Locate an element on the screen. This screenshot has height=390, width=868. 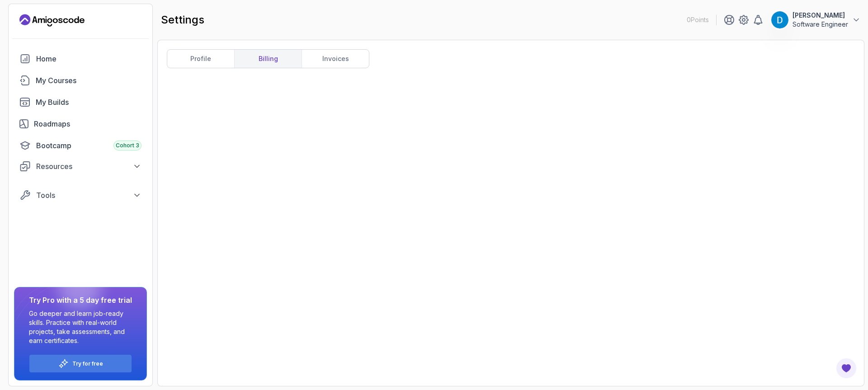
a: profile is located at coordinates (201, 59).